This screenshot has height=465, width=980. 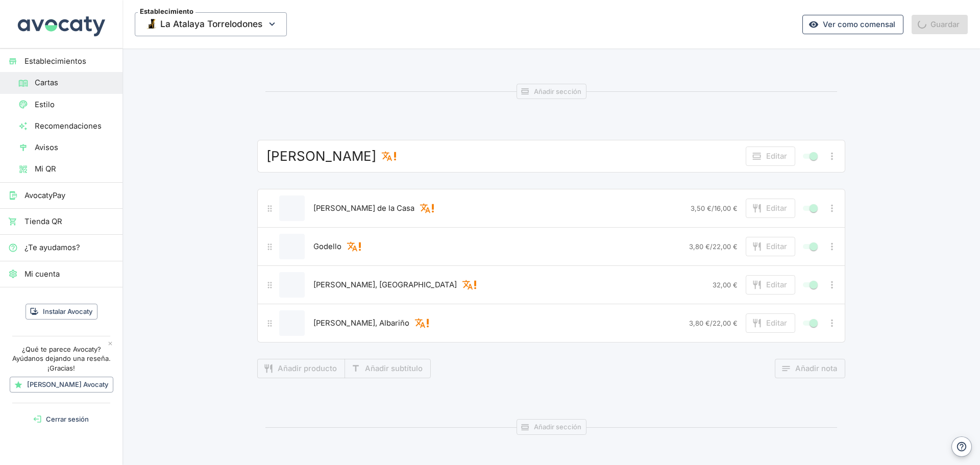 I want to click on span: AvocatyPay, so click(x=69, y=195).